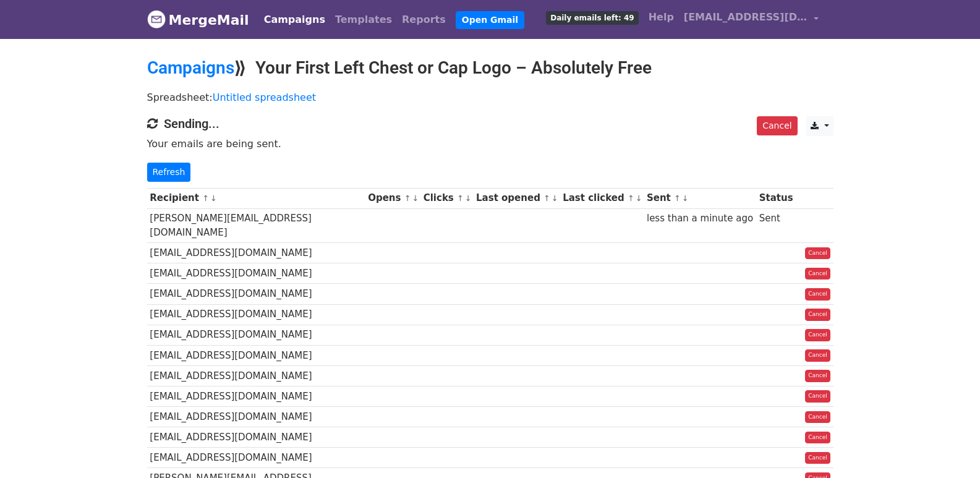  I want to click on th: Last clicked, so click(602, 198).